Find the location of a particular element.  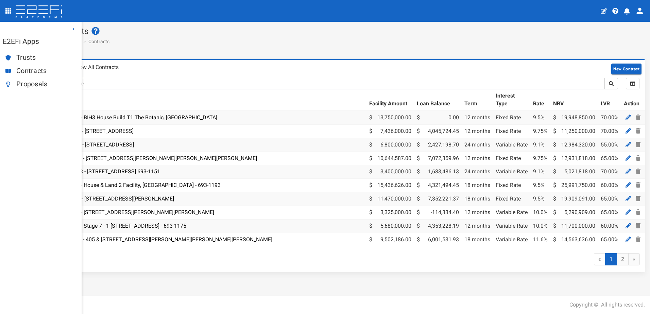

th: Loan Balance is located at coordinates (438, 100).